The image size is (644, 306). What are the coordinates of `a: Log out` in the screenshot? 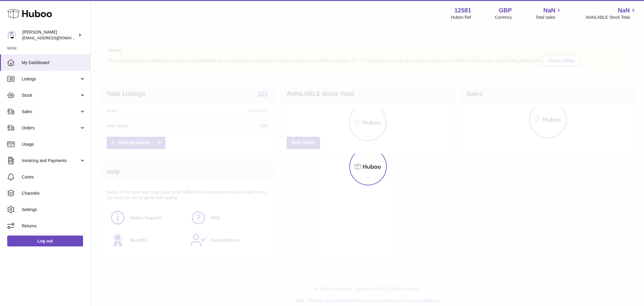 It's located at (45, 241).